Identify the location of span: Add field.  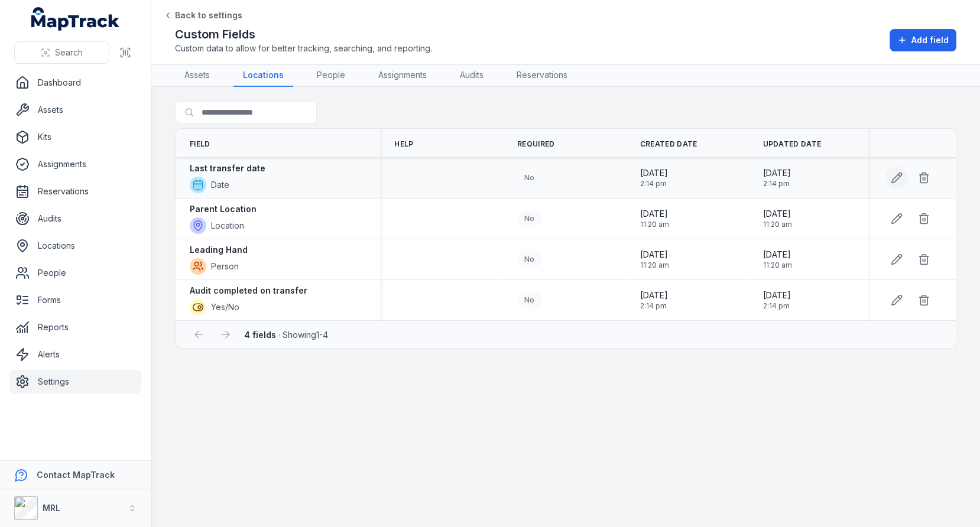
(929, 40).